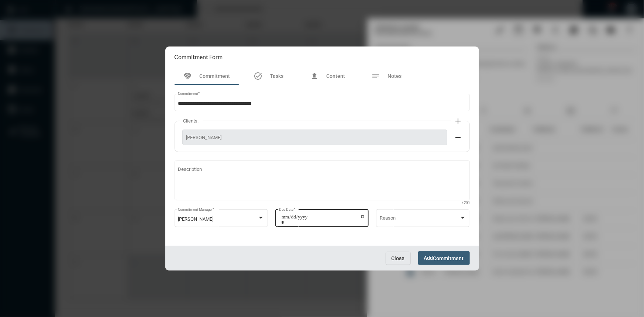 This screenshot has width=644, height=317. What do you see at coordinates (314, 76) in the screenshot?
I see `mat-icon: file_upload` at bounding box center [314, 76].